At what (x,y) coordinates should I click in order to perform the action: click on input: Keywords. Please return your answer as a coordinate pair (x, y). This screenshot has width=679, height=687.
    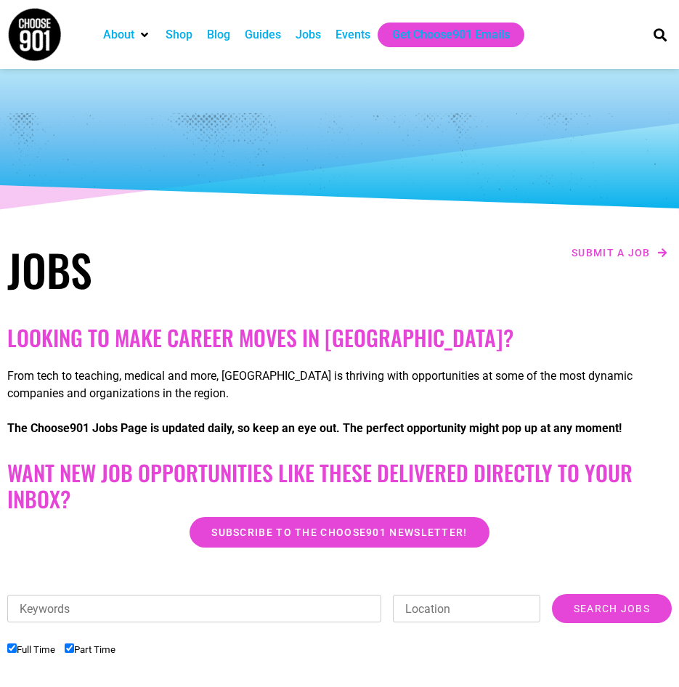
    Looking at the image, I should click on (194, 609).